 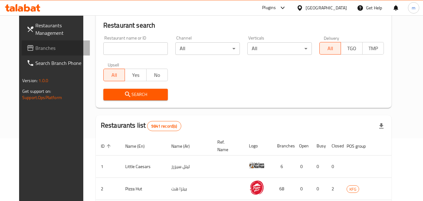 What do you see at coordinates (184, 146) in the screenshot?
I see `span: Name (Ar)` at bounding box center [184, 146].